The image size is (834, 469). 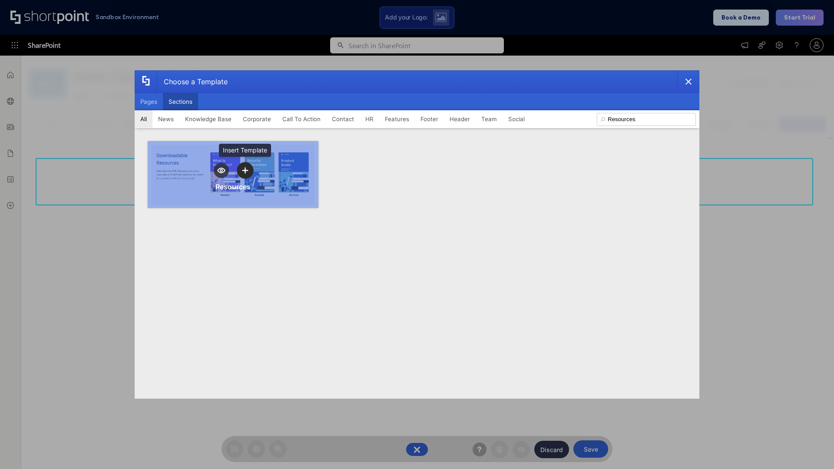 I want to click on button: Features, so click(x=397, y=119).